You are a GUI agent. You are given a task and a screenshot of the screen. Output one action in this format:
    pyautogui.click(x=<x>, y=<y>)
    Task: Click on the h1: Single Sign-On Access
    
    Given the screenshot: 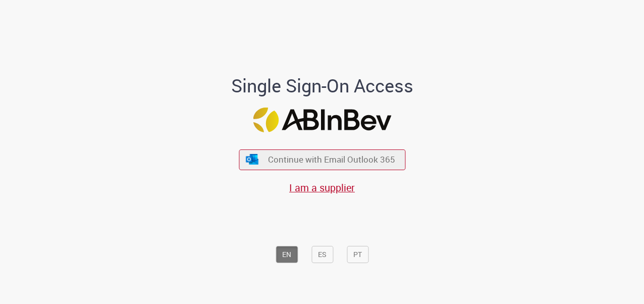 What is the action you would take?
    pyautogui.click(x=322, y=86)
    